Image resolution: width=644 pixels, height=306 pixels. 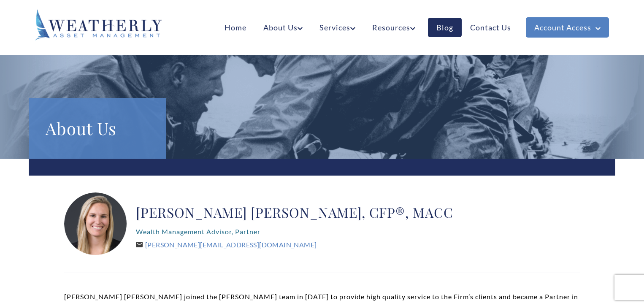 What do you see at coordinates (491, 27) in the screenshot?
I see `a: Contact Us` at bounding box center [491, 27].